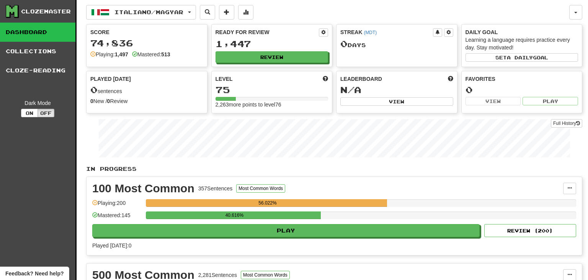  What do you see at coordinates (267, 32) in the screenshot?
I see `div: Ready for Review` at bounding box center [267, 32].